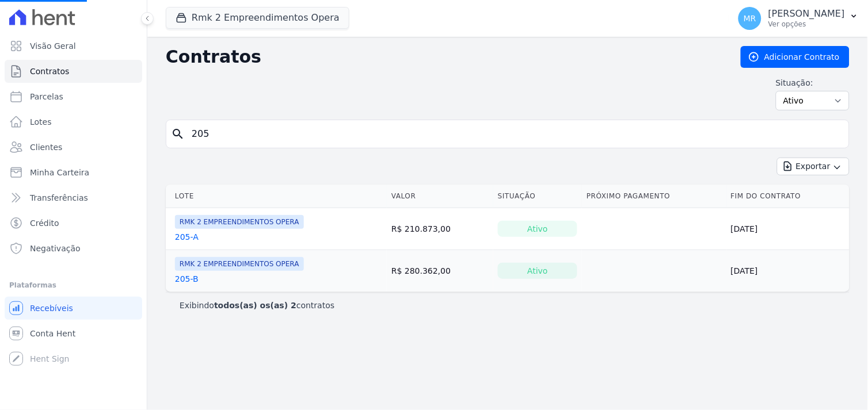 This screenshot has height=410, width=868. What do you see at coordinates (444, 57) in the screenshot?
I see `h2: Contratos` at bounding box center [444, 57].